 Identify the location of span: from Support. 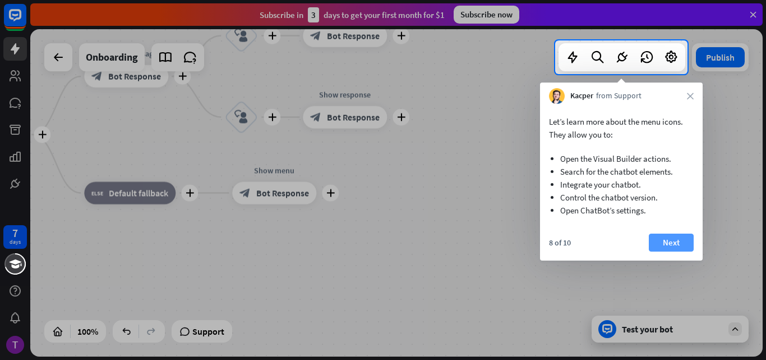
(619, 96).